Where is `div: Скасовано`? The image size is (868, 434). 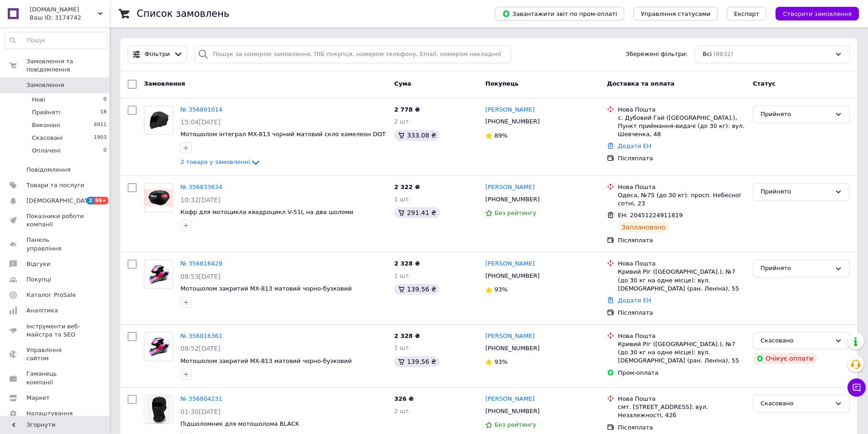 div: Скасовано is located at coordinates (796, 404).